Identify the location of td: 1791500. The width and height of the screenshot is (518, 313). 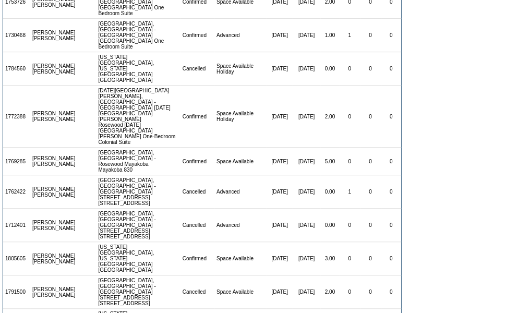
(17, 292).